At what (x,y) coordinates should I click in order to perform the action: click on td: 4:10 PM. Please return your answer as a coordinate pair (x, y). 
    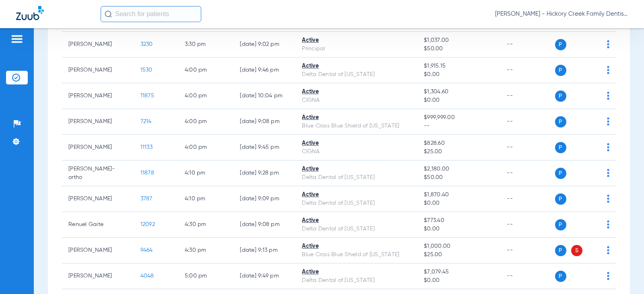
    Looking at the image, I should click on (206, 173).